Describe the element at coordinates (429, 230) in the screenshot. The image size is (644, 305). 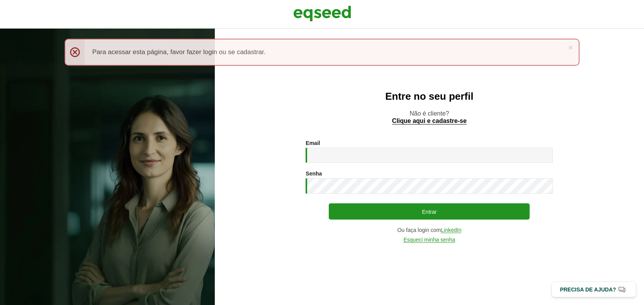
I see `div: Ou faça login com` at that location.